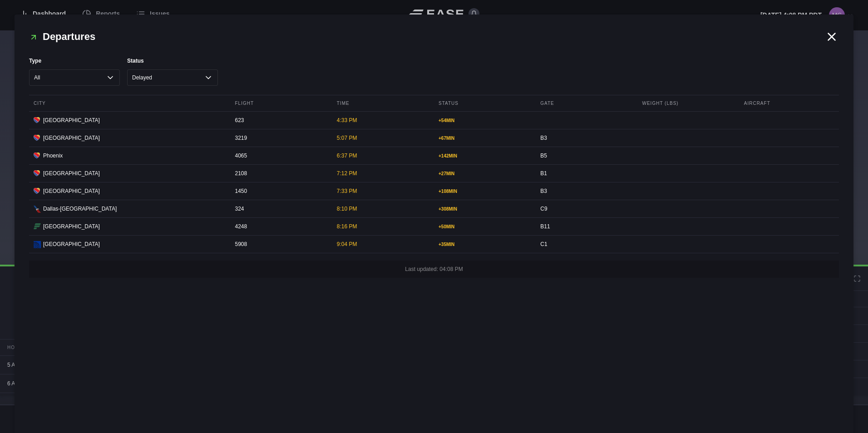 The width and height of the screenshot is (868, 433). I want to click on span: B1, so click(543, 173).